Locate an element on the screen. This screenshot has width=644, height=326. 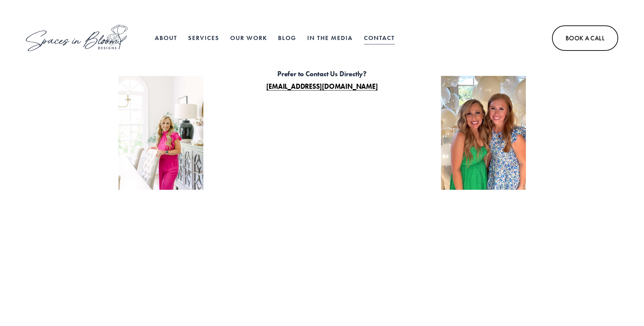
strong: Prefer to Contact Us Directly? is located at coordinates (322, 74).